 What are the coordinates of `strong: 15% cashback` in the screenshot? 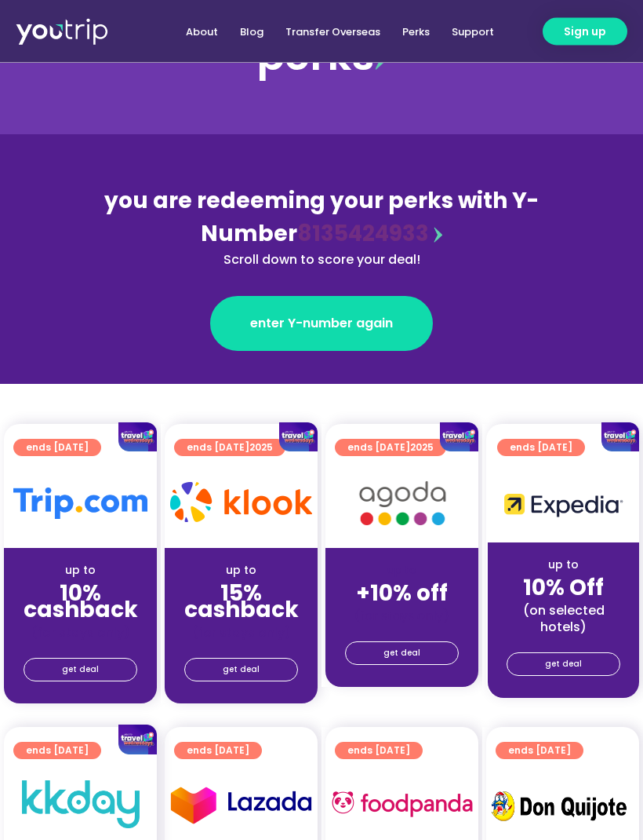 It's located at (242, 602).